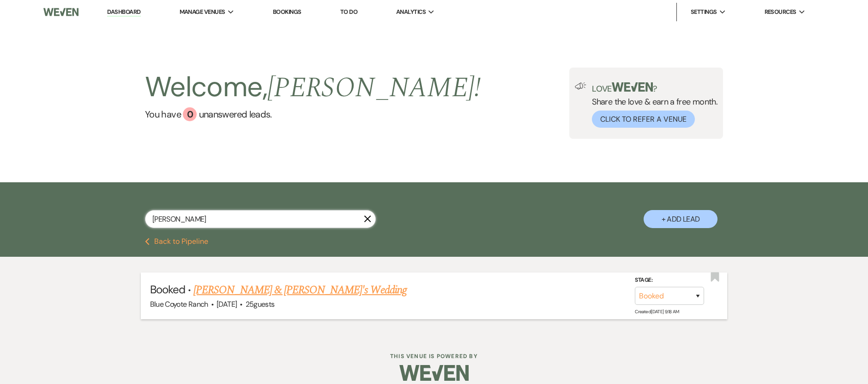 Image resolution: width=868 pixels, height=384 pixels. I want to click on span: Blue Coyote Ranch, so click(179, 304).